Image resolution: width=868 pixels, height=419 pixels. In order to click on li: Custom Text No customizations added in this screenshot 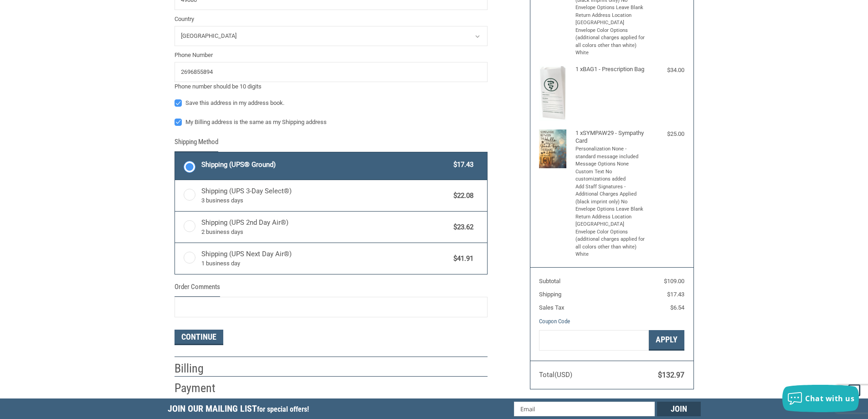, I will do `click(611, 176)`.